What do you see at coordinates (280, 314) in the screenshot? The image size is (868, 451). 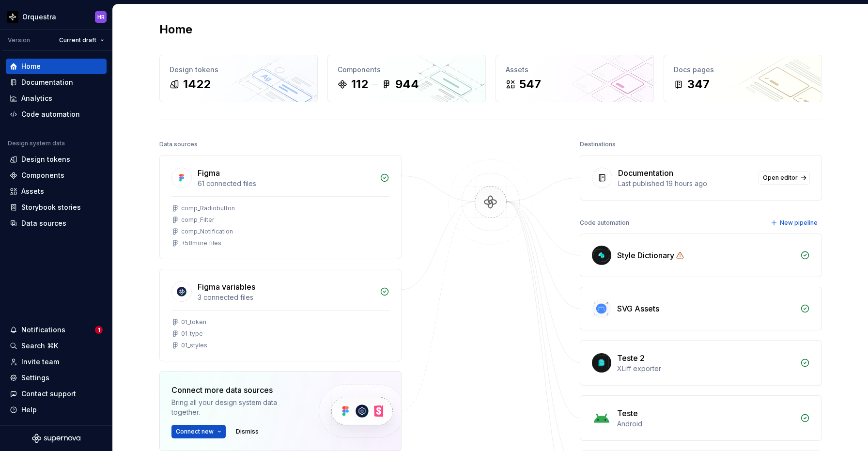 I see `a: Figma variables3 connected files01_token01_type01_styles` at bounding box center [280, 314].